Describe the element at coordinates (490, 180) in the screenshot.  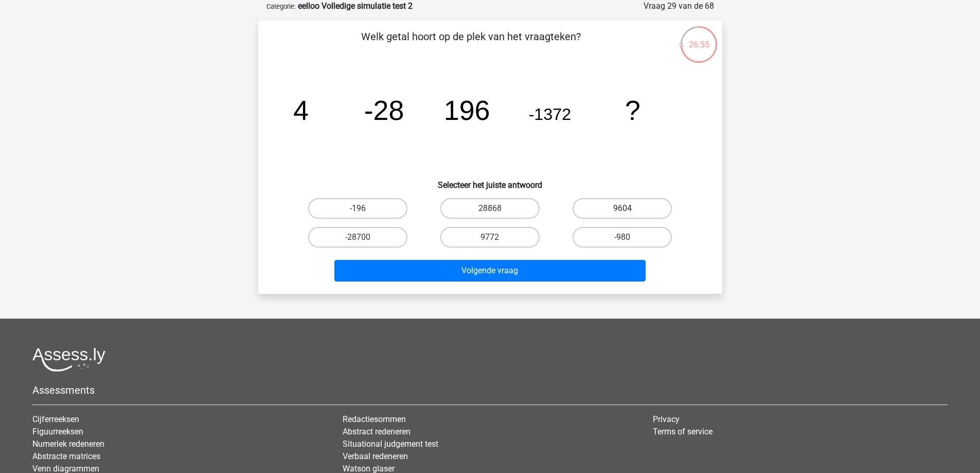
I see `h6: Selecteer het juiste antwoord` at that location.